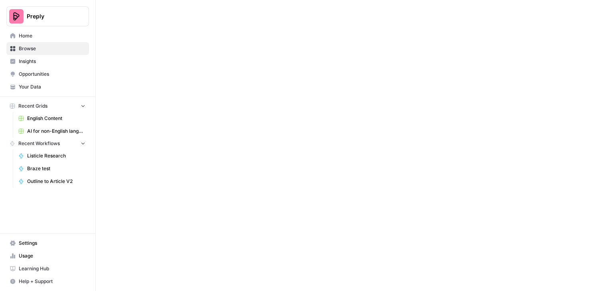 Image resolution: width=613 pixels, height=291 pixels. What do you see at coordinates (47, 61) in the screenshot?
I see `a: Insights` at bounding box center [47, 61].